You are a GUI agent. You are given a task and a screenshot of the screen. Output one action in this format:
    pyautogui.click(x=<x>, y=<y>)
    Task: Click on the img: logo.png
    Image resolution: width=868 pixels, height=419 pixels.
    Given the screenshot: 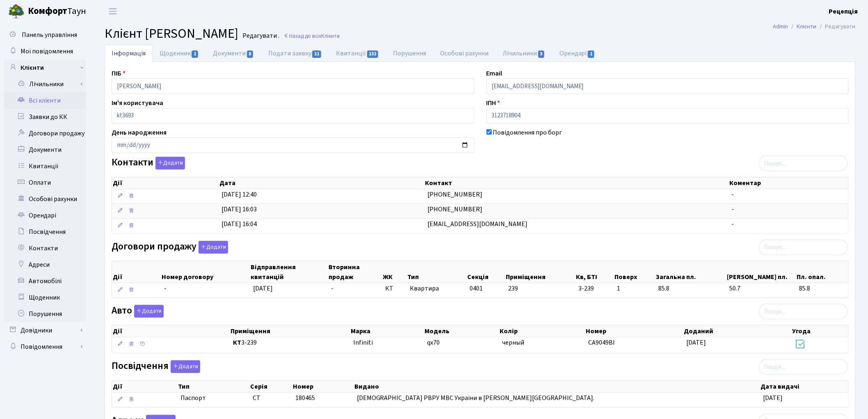 What is the action you would take?
    pyautogui.click(x=17, y=12)
    